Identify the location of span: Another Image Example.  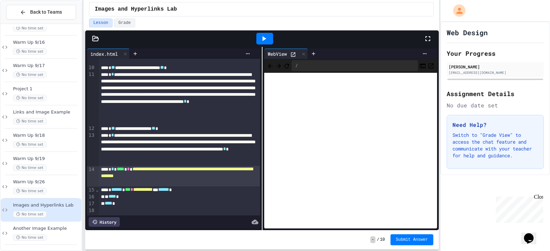
(47, 228).